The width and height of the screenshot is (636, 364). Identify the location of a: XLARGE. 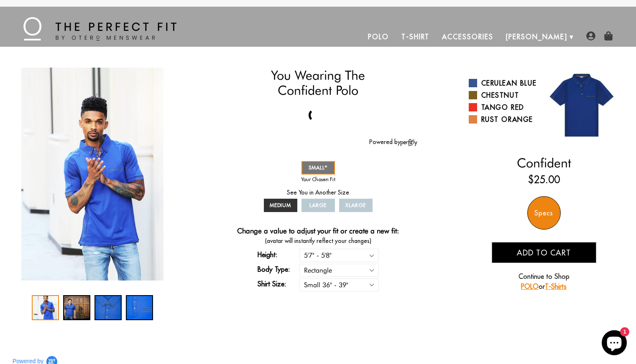
(356, 206).